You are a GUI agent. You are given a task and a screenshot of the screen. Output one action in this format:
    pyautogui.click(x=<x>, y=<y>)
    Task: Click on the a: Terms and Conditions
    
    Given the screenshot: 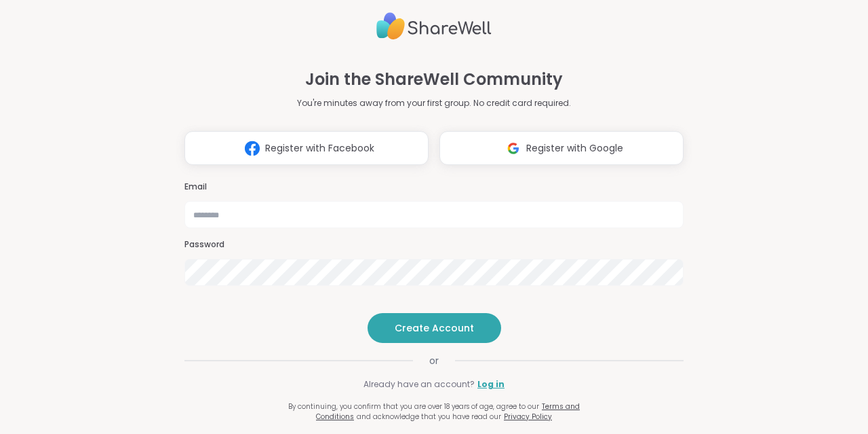 What is the action you would take?
    pyautogui.click(x=447, y=411)
    